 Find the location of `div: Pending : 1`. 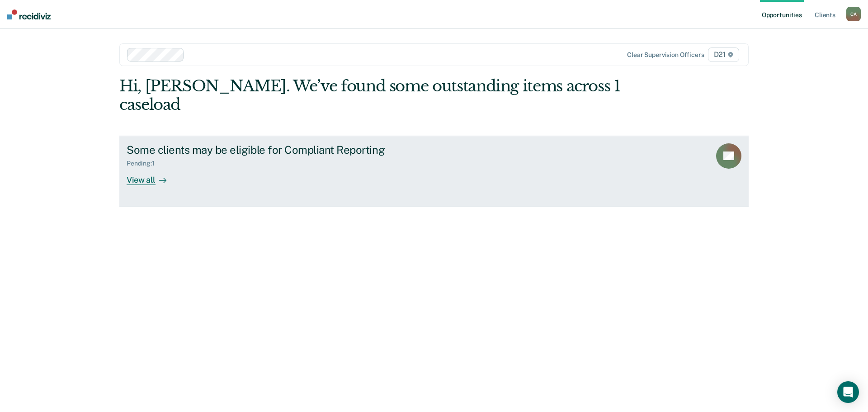

div: Pending : 1 is located at coordinates (144, 163).